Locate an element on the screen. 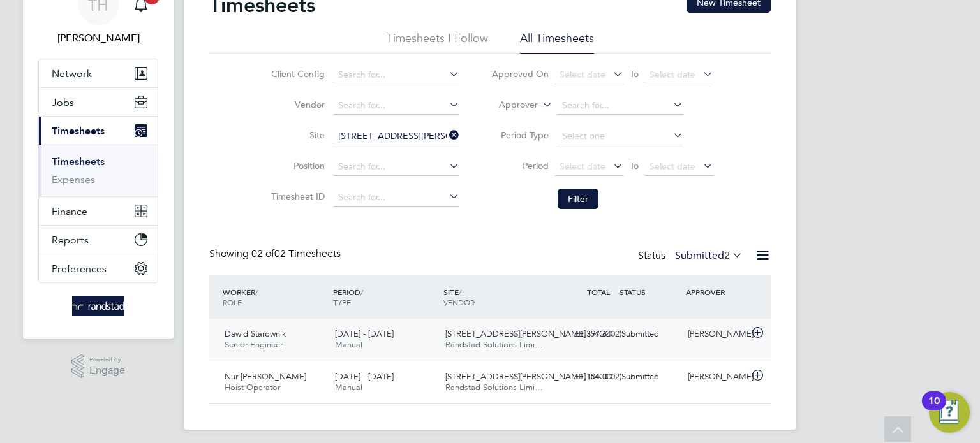  span: Powered by is located at coordinates (107, 360).